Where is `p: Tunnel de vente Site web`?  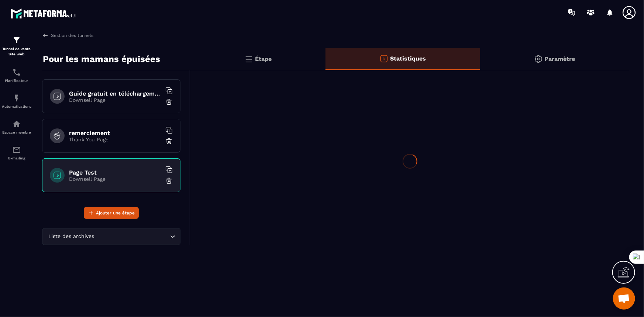 p: Tunnel de vente Site web is located at coordinates (17, 52).